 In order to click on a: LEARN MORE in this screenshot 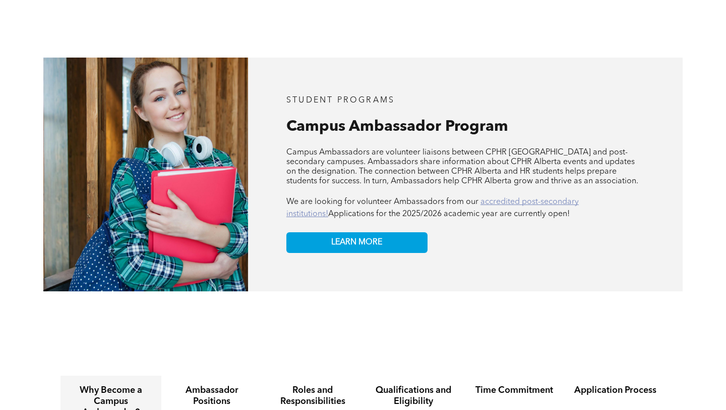, I will do `click(357, 242)`.